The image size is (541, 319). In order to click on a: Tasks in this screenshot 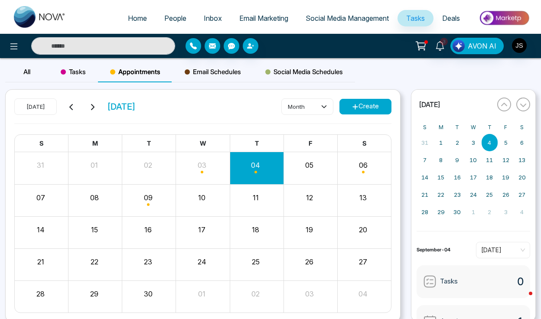, I will do `click(415, 18)`.